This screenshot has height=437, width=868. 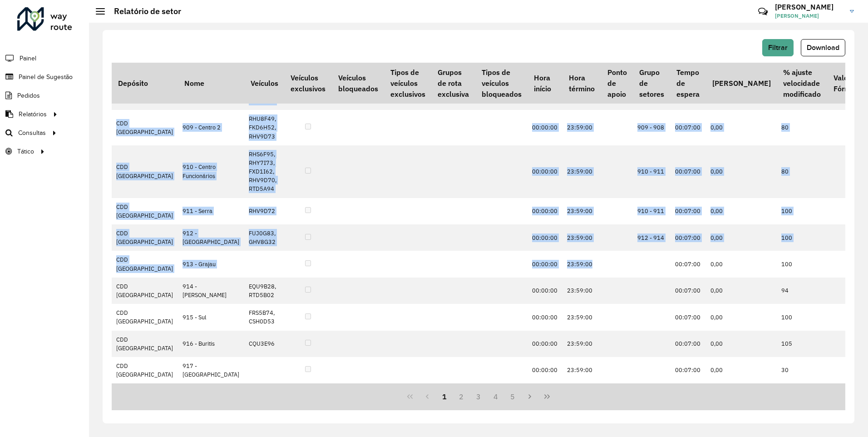 I want to click on th: Grupo de setores, so click(x=652, y=83).